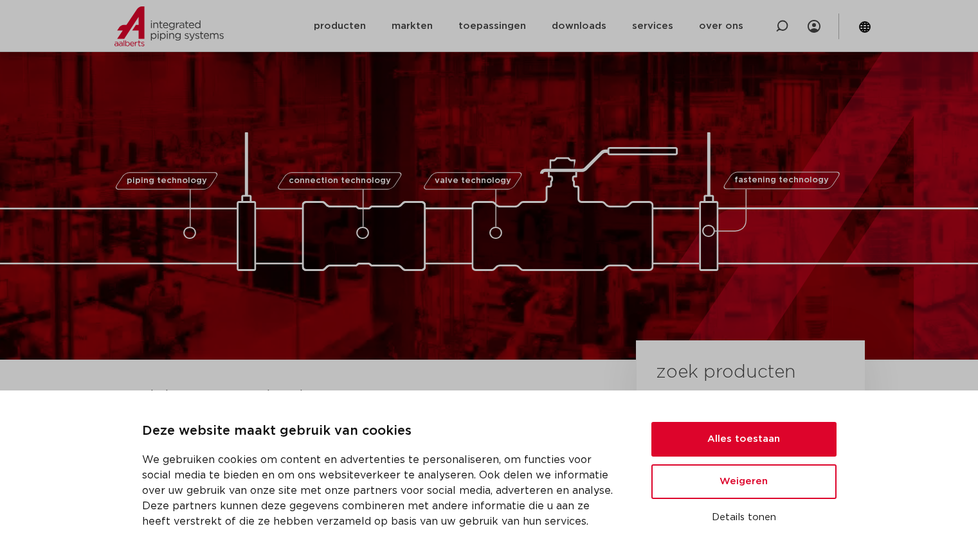 This screenshot has height=560, width=978. Describe the element at coordinates (725, 372) in the screenshot. I see `h3: zoek producten` at that location.